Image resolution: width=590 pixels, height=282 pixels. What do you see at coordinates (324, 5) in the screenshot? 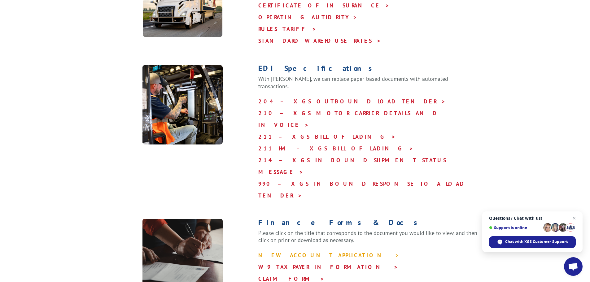
I see `a: CERTIFICATE OF INSURANCE >` at bounding box center [324, 5].